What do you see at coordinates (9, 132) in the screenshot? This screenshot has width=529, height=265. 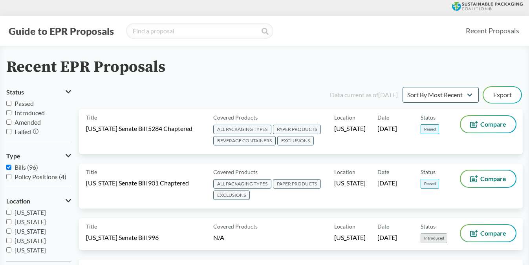 I see `input: Failed` at bounding box center [9, 132].